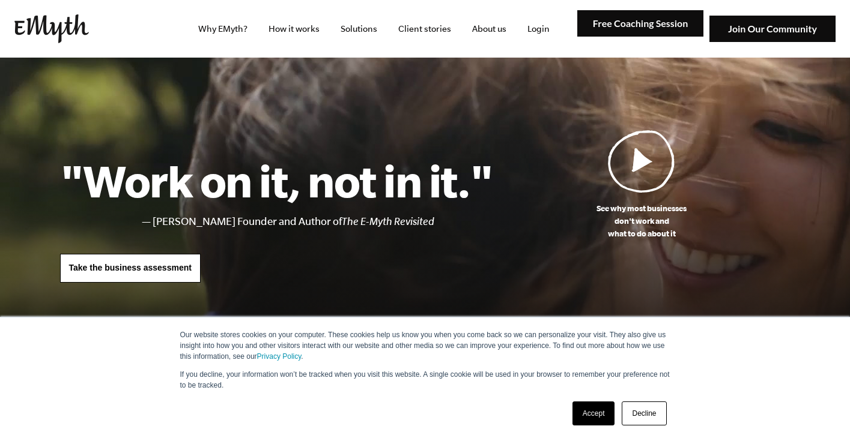 The width and height of the screenshot is (850, 441). Describe the element at coordinates (130, 268) in the screenshot. I see `a: Take the business assessment` at that location.